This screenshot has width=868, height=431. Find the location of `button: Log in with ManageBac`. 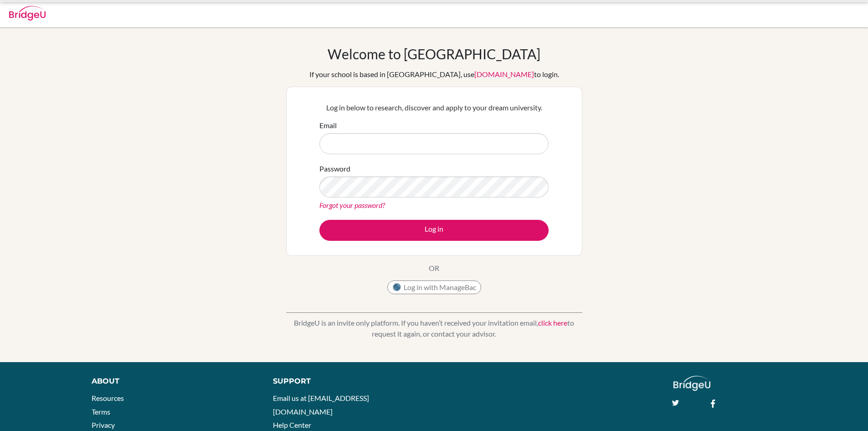

button: Log in with ManageBac is located at coordinates (434, 287).